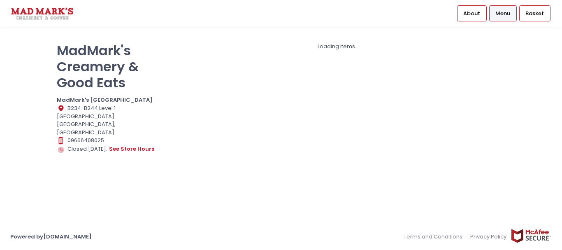 The height and width of the screenshot is (250, 562). I want to click on div: Loading items..., so click(338, 47).